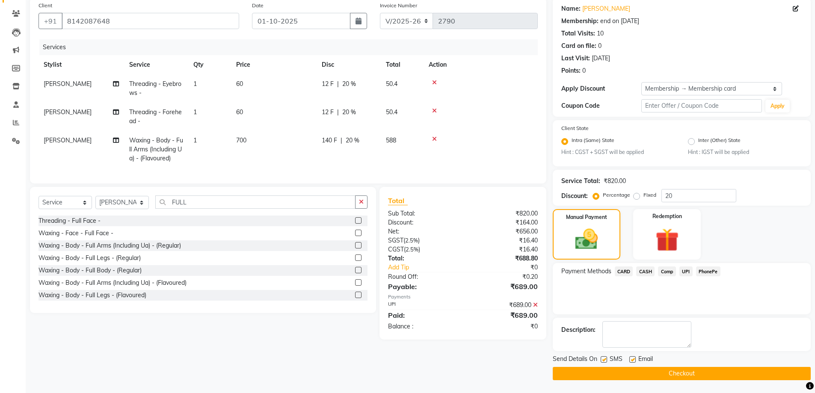 The width and height of the screenshot is (815, 393). What do you see at coordinates (422, 258) in the screenshot?
I see `div: Total:` at bounding box center [422, 258].